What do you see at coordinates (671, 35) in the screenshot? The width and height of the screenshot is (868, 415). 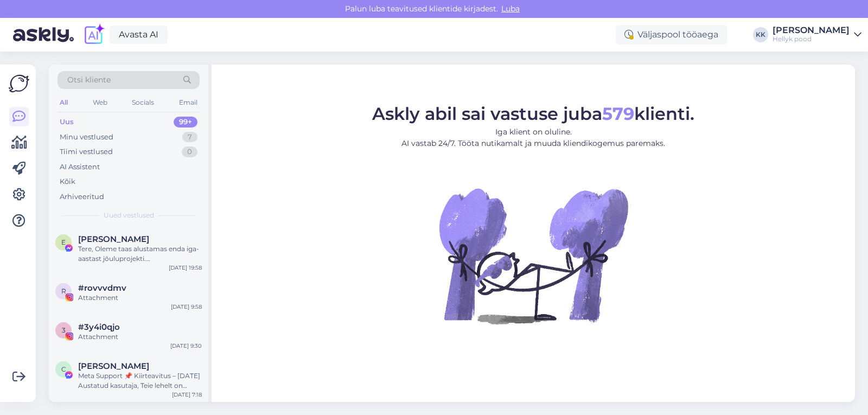 I see `div: Väljaspool tööaega` at bounding box center [671, 35].